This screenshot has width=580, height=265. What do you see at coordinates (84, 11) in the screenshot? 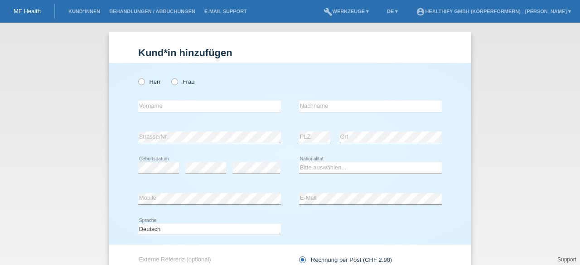
I see `a: Kund*innen` at bounding box center [84, 11].